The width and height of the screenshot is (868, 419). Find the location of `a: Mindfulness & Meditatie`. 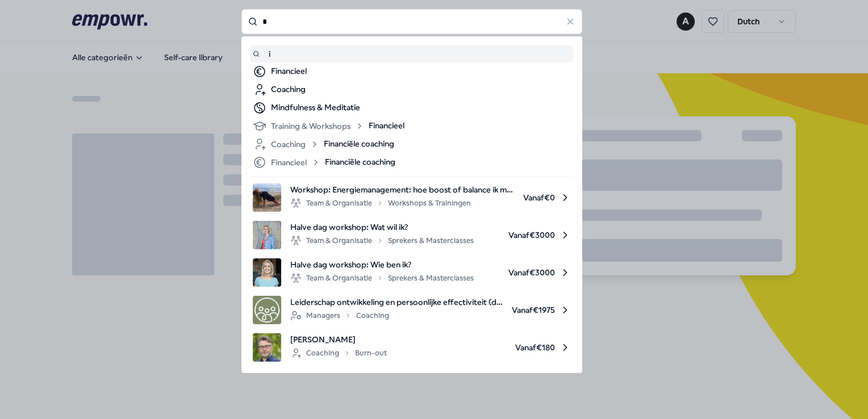

a: Mindfulness & Meditatie is located at coordinates (412, 108).